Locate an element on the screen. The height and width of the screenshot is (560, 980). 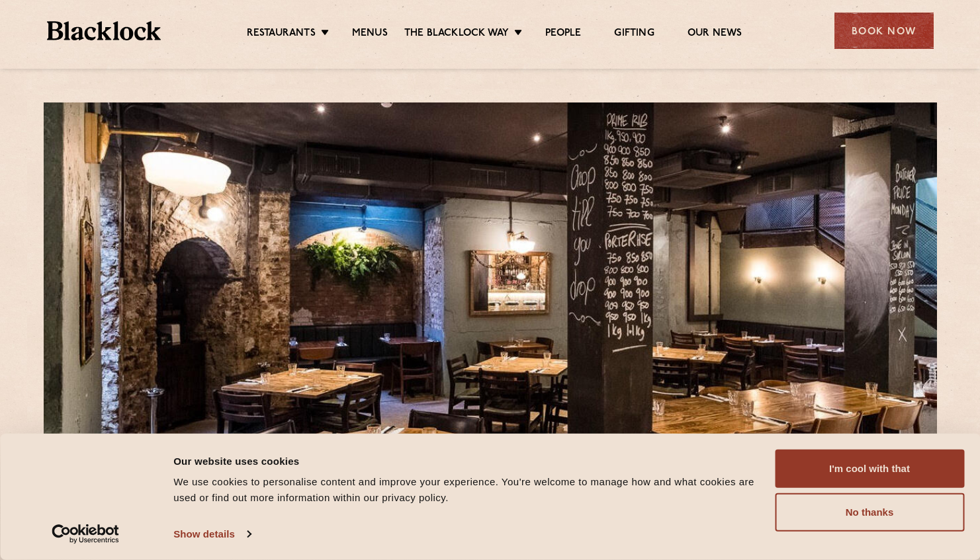
a: Gifting is located at coordinates (633, 35).